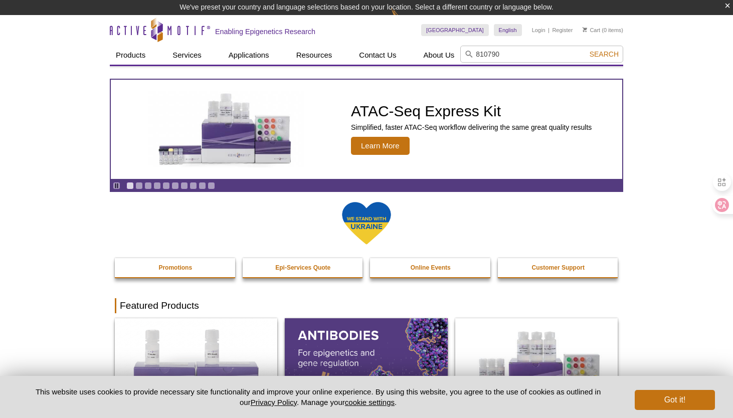  What do you see at coordinates (366, 129) in the screenshot?
I see `a: ATAC-Seq Express Kit ATAC-Seq Express Kit Simplified, faster ATAC-Seq workflow delivering the sam...` at bounding box center [366, 129].